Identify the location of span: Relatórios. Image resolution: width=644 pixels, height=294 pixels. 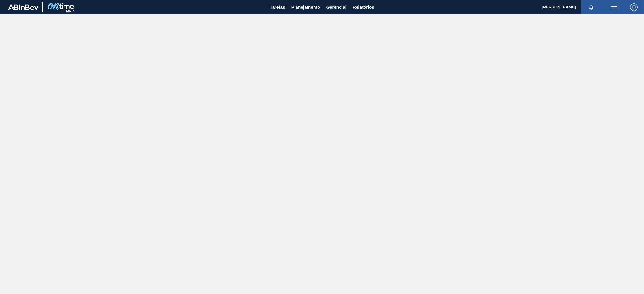
(363, 7).